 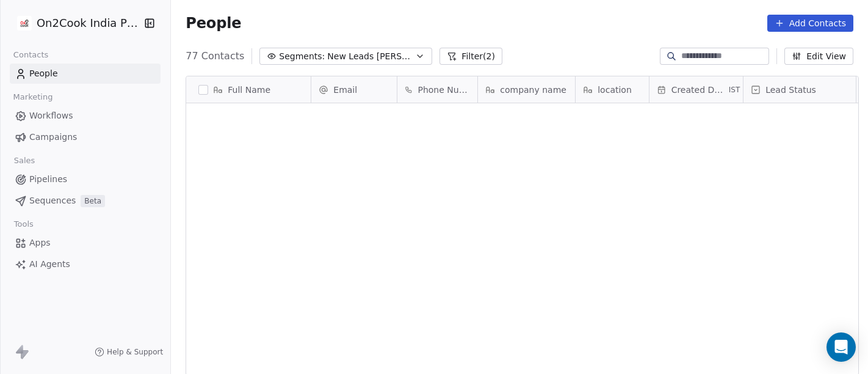 What do you see at coordinates (437, 89) in the screenshot?
I see `div: Phone Number` at bounding box center [437, 89].